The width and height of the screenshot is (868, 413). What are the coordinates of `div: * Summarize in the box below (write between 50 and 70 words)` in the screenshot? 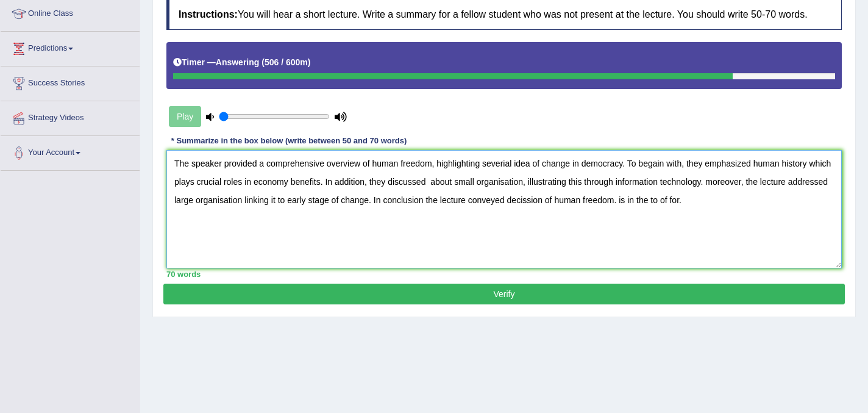 It's located at (289, 140).